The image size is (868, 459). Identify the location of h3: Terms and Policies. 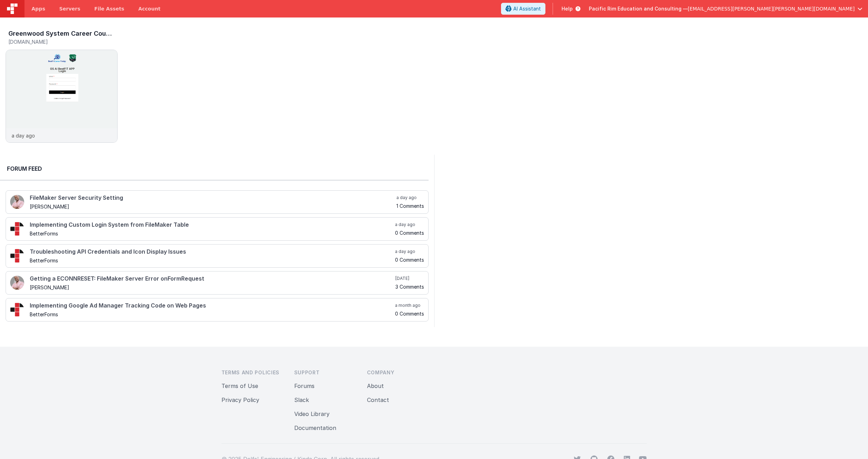
(252, 373).